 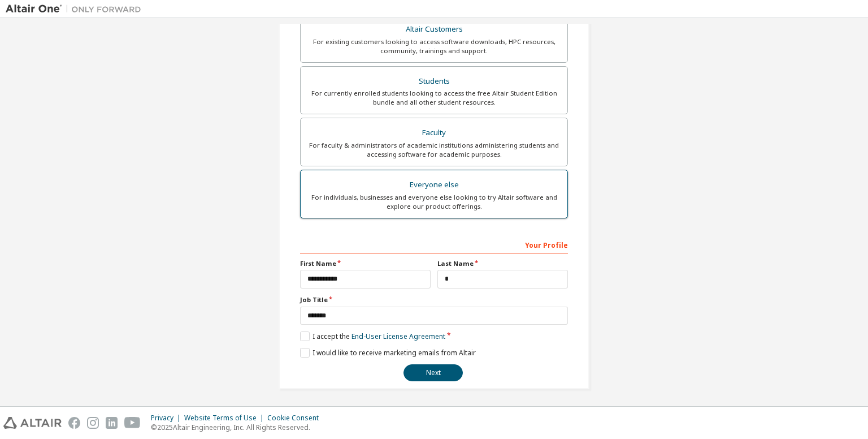 I want to click on div: Altair Customers, so click(x=434, y=30).